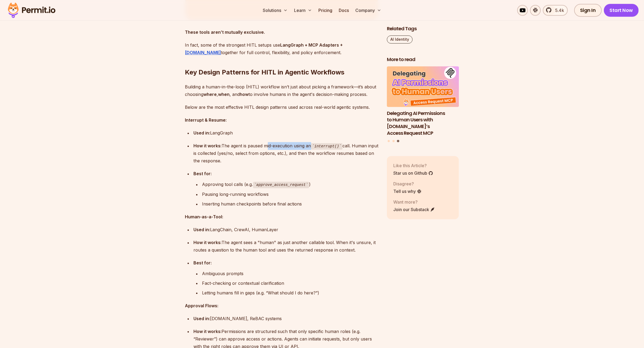  What do you see at coordinates (282, 90) in the screenshot?
I see `p: Building a human-in-the-loop (HITL) workflow isn’t just about picking a framework—it’s about choo...` at bounding box center [282, 90].